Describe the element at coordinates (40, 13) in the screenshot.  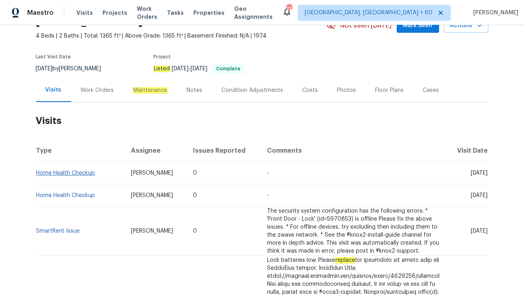
I see `span: Maestro` at that location.